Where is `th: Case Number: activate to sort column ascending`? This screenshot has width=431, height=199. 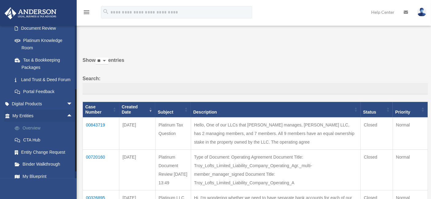 th: Case Number: activate to sort column ascending is located at coordinates (101, 110).